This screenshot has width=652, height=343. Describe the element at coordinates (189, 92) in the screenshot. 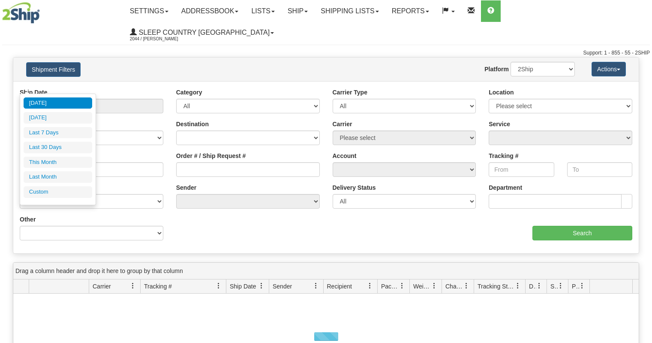

I see `label: Category` at that location.